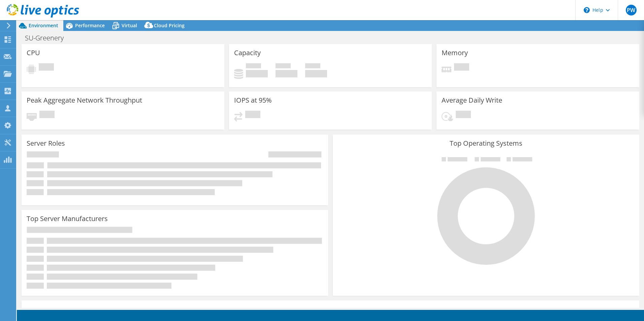  I want to click on h3: Peak Aggregate Network Throughput, so click(84, 100).